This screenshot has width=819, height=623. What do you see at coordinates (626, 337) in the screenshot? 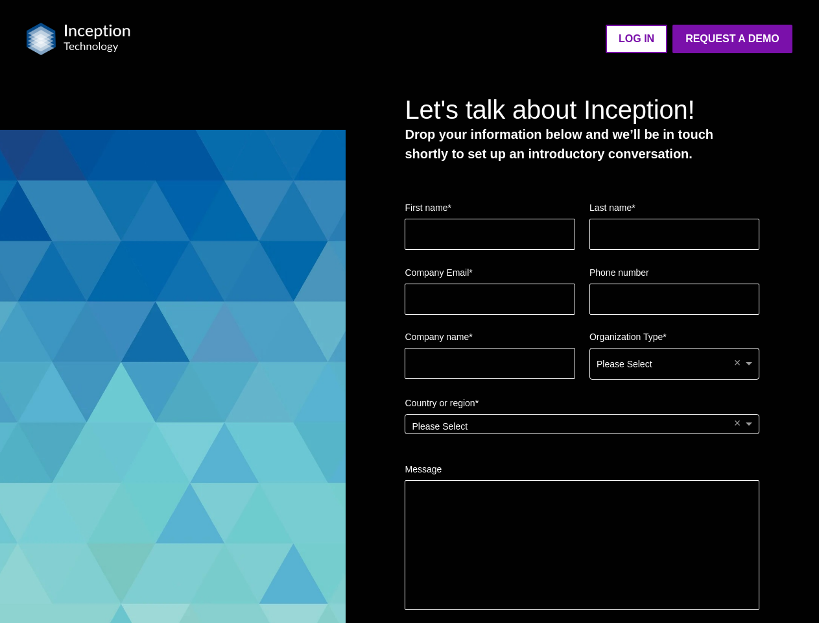
I see `span: Organization Type` at bounding box center [626, 337].